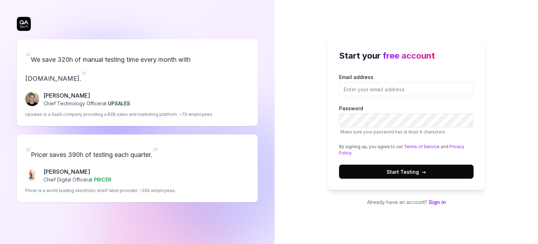 Image resolution: width=538 pixels, height=244 pixels. What do you see at coordinates (407, 84) in the screenshot?
I see `label: Email address` at bounding box center [407, 84].